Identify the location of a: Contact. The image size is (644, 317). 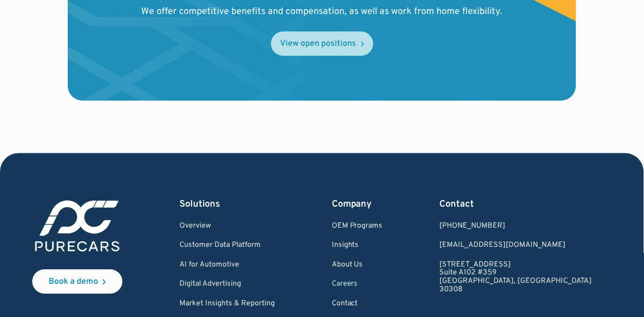
(357, 304).